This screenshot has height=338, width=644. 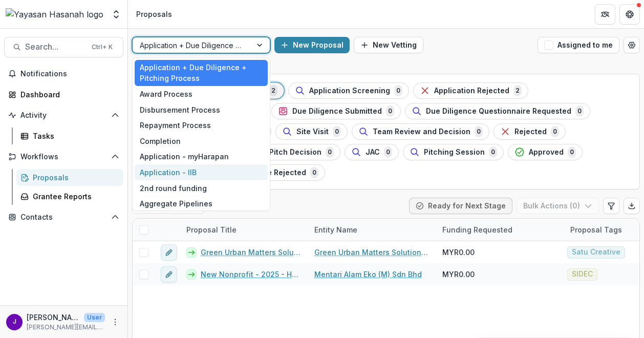 What do you see at coordinates (632, 206) in the screenshot?
I see `button: Export table data` at bounding box center [632, 206].